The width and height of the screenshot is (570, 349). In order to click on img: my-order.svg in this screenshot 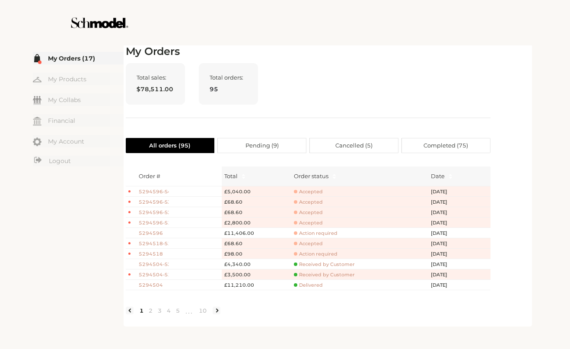, I will do `click(37, 58)`.